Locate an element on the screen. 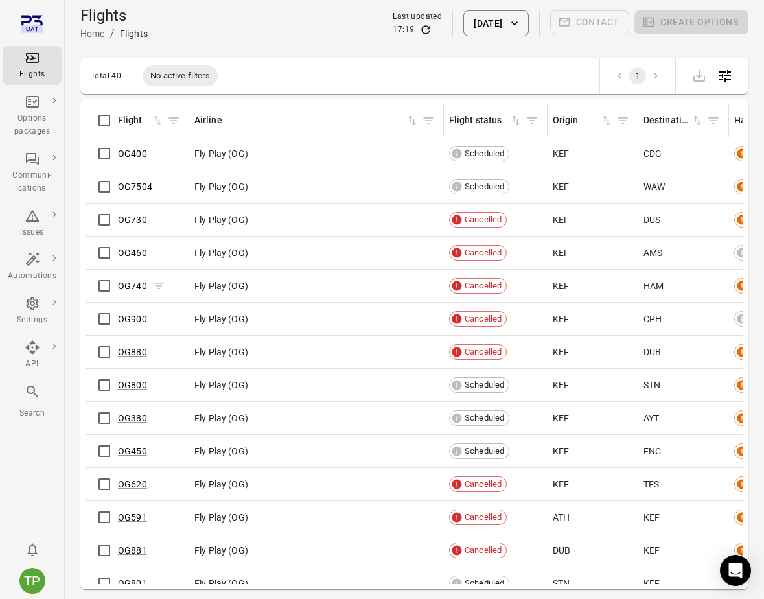 This screenshot has height=599, width=764. button: Refresh data is located at coordinates (426, 30).